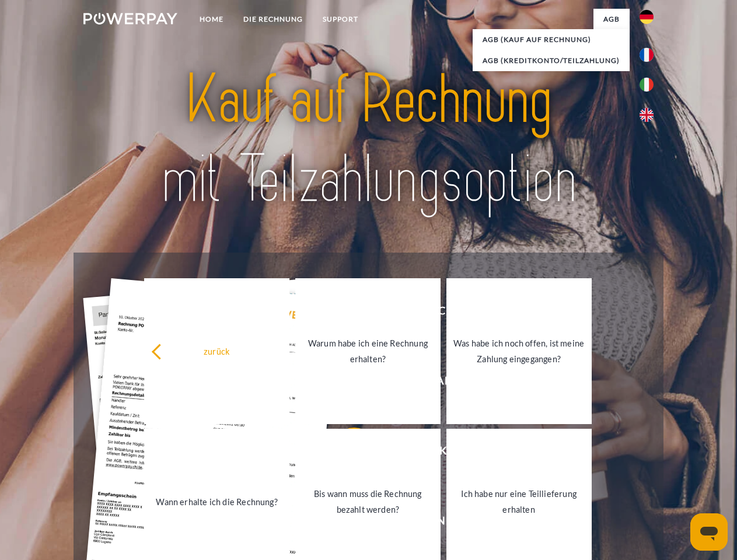  Describe the element at coordinates (130, 19) in the screenshot. I see `img: logo-powerpay-white.svg` at that location.